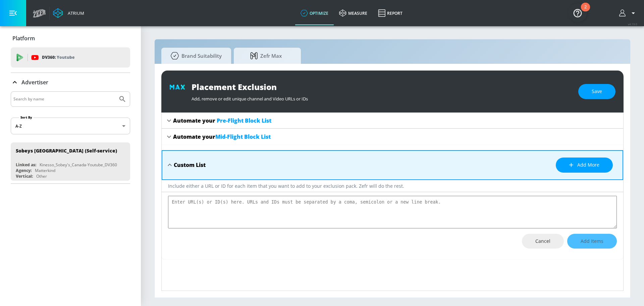 This screenshot has height=306, width=644. What do you see at coordinates (543, 241) in the screenshot?
I see `span: Cancel` at bounding box center [543, 241].